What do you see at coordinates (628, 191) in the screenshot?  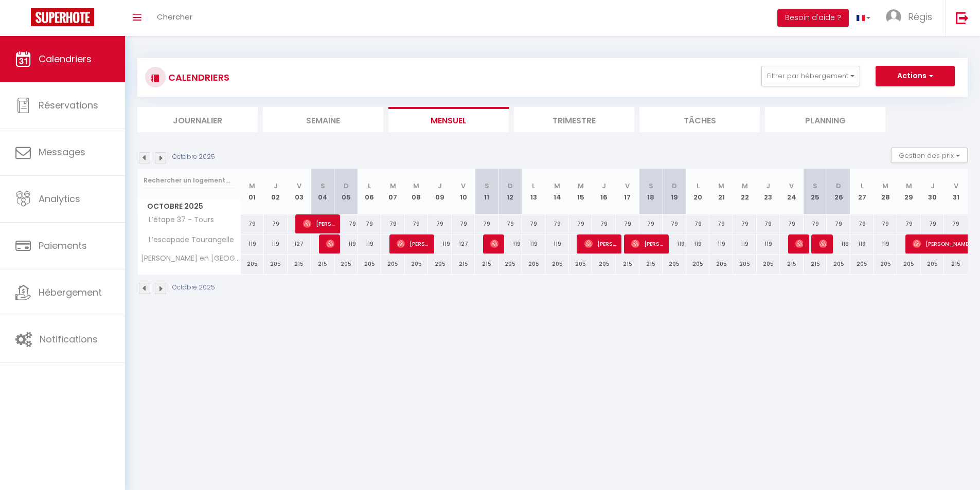 I see `th: 17` at bounding box center [628, 191].